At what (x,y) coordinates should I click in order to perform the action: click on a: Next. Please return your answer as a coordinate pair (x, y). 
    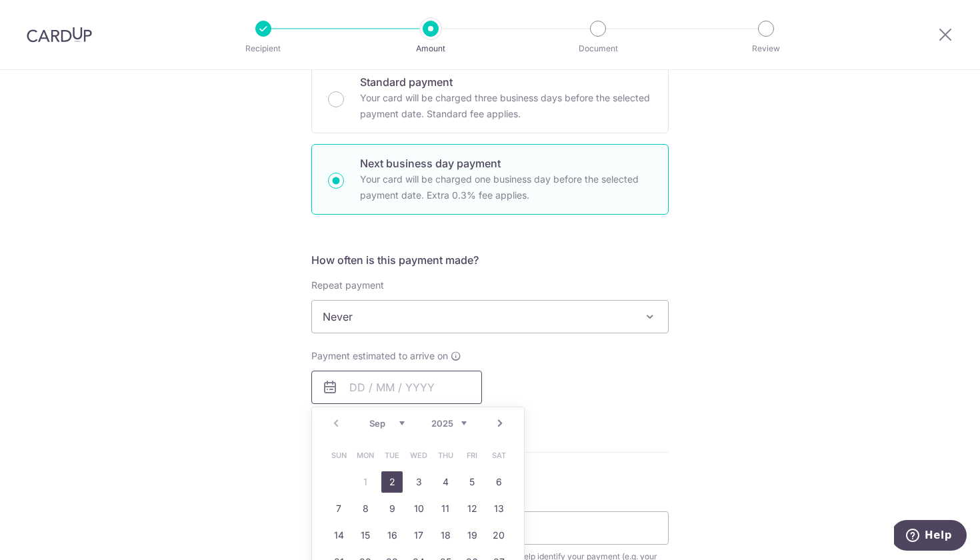
    Looking at the image, I should click on (500, 423).